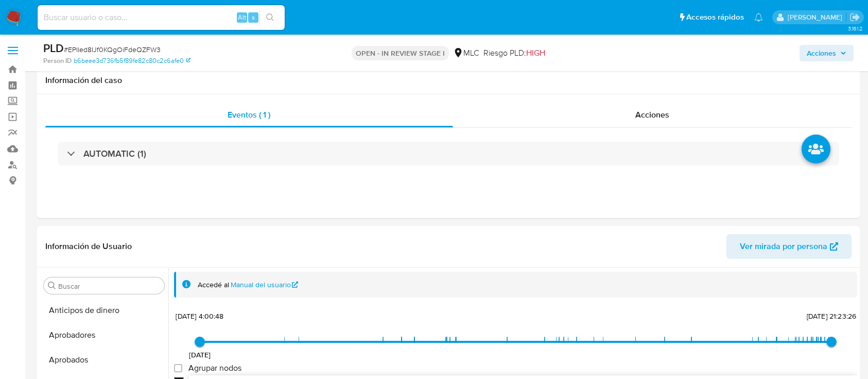 This screenshot has height=379, width=868. I want to click on button: Anticipos de dinero, so click(104, 310).